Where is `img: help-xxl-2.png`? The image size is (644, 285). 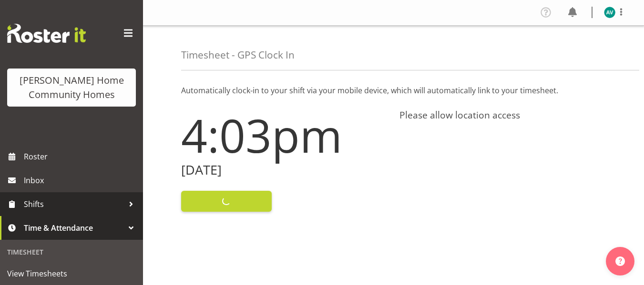 img: help-xxl-2.png is located at coordinates (620, 261).